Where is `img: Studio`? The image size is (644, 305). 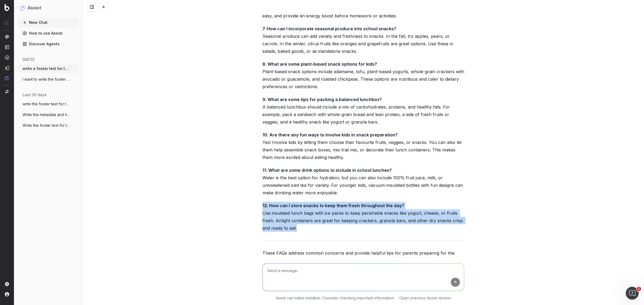 img: Studio is located at coordinates (7, 68).